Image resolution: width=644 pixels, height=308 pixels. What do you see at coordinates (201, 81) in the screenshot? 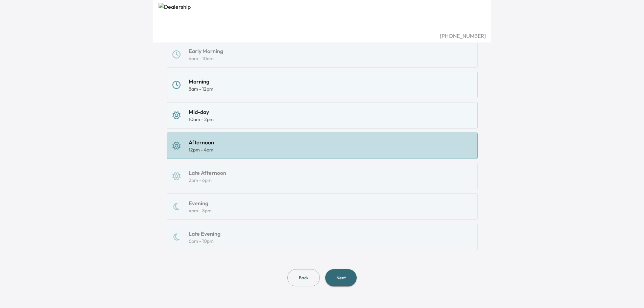
I see `div: Morning` at bounding box center [201, 81].